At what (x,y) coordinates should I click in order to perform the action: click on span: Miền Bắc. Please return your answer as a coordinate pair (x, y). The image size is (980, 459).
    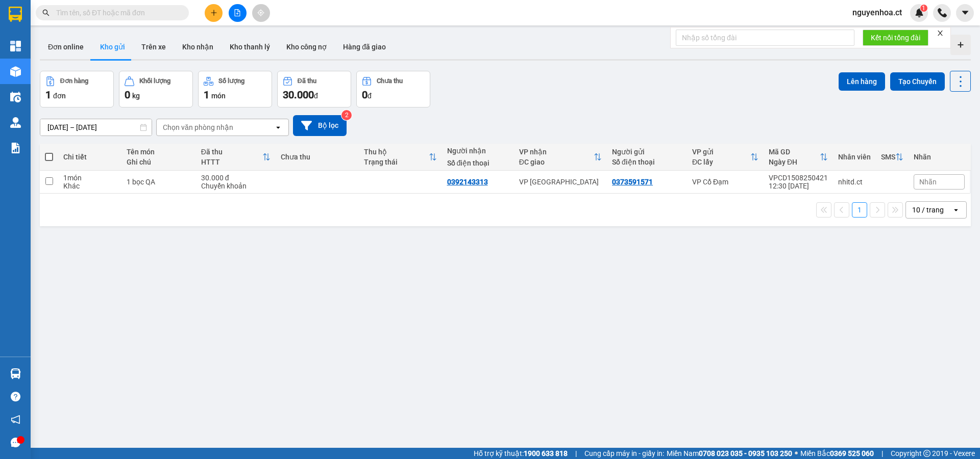
    Looking at the image, I should click on (837, 453).